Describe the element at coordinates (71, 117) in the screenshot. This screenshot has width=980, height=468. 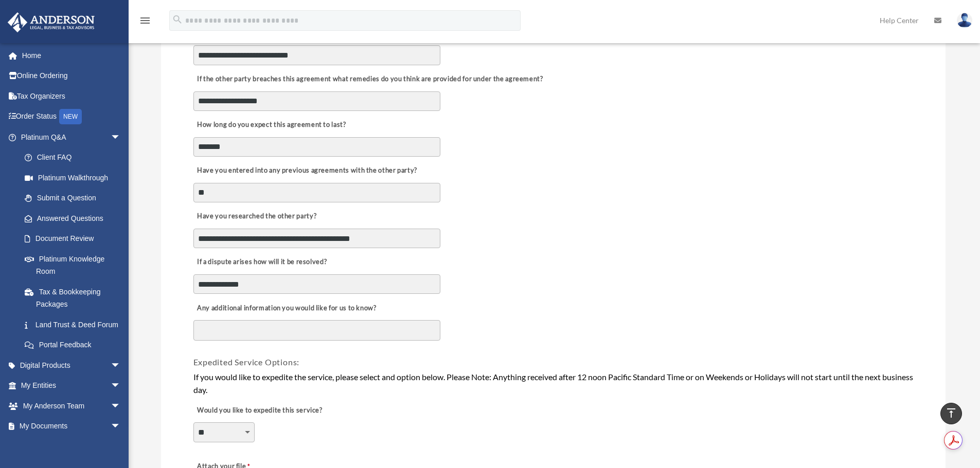
I see `div: NEW` at that location.